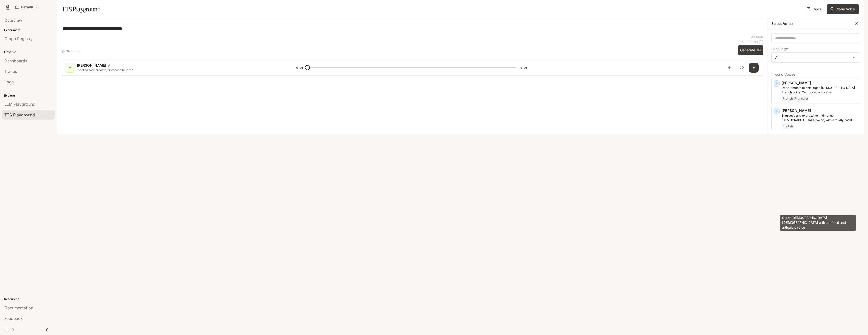  Describe the element at coordinates (787, 127) in the screenshot. I see `span: English` at that location.